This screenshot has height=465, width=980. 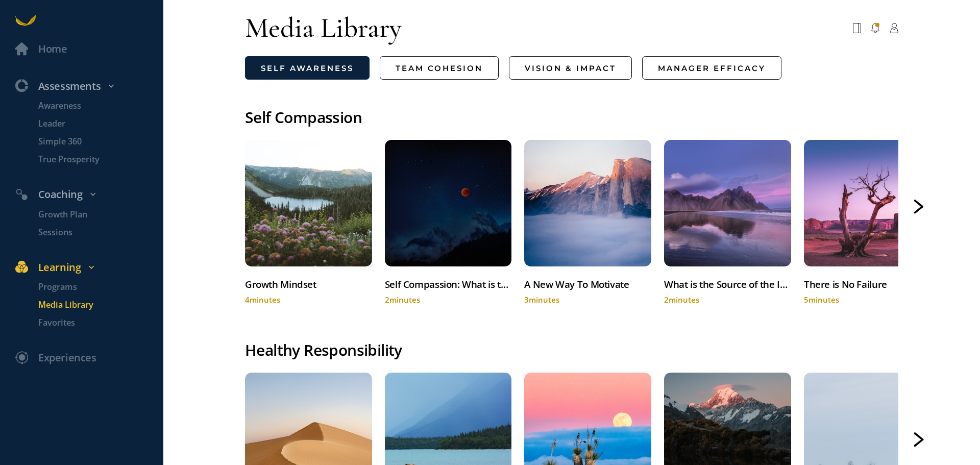 What do you see at coordinates (712, 68) in the screenshot?
I see `a: Manager Efficacy` at bounding box center [712, 68].